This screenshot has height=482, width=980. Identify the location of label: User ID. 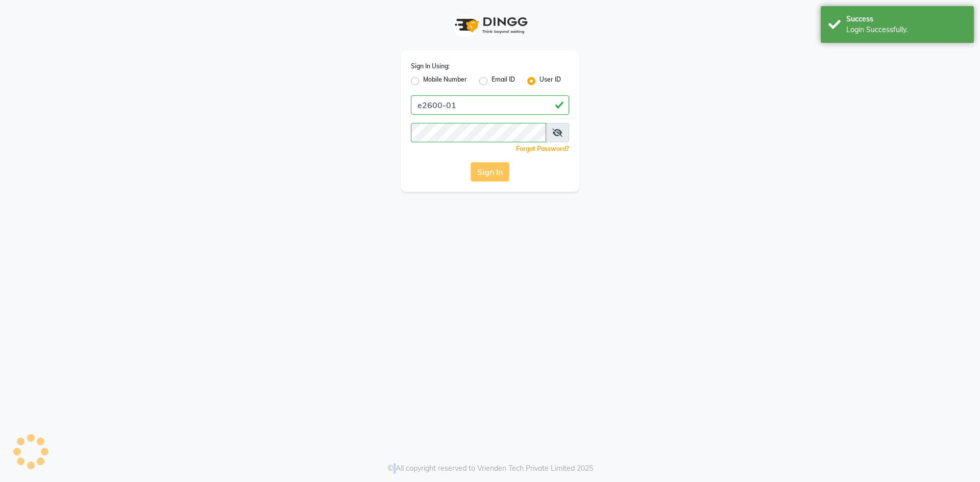
(550, 81).